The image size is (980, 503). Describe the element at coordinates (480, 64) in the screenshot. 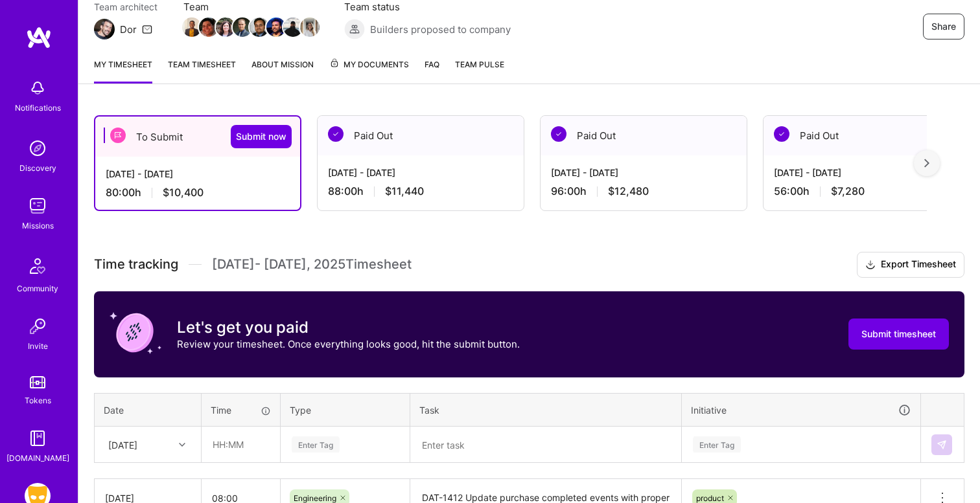

I see `span: Team Pulse` at that location.